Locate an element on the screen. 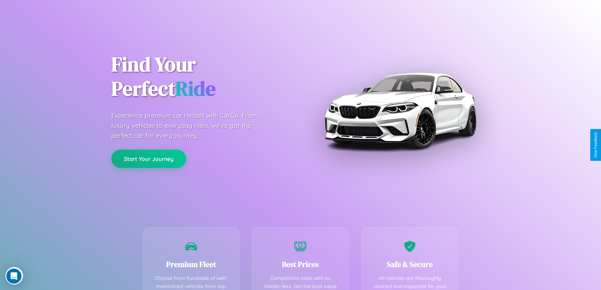 The height and width of the screenshot is (290, 601). p: Experience premium car rentals with CarGo. From luxury vehicles to everyday rides, we've got the ... is located at coordinates (190, 126).